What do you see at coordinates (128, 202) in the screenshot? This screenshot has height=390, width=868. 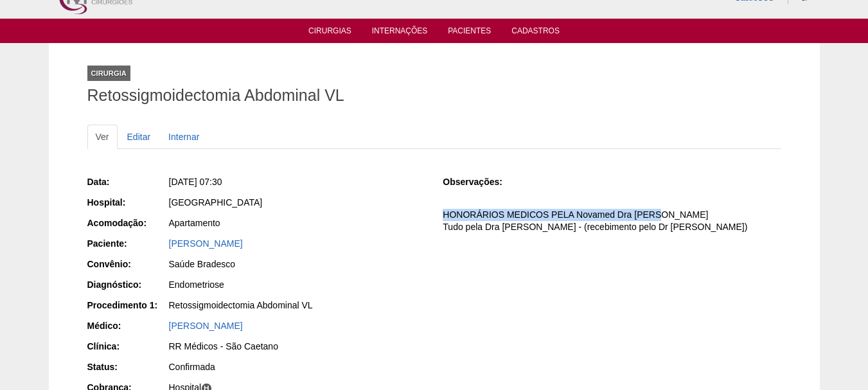 I see `div: Hospital:` at bounding box center [128, 202].